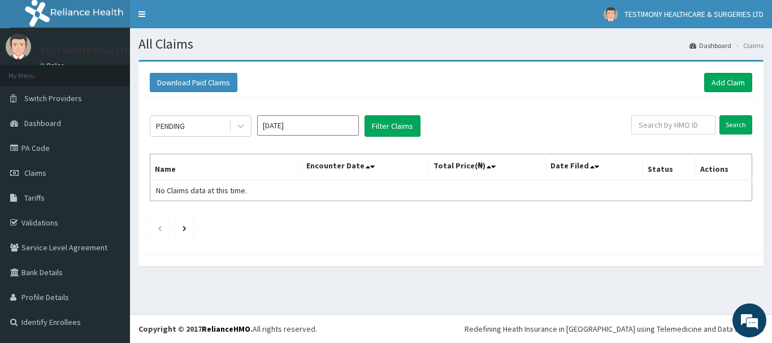  I want to click on h1: All Claims, so click(451, 44).